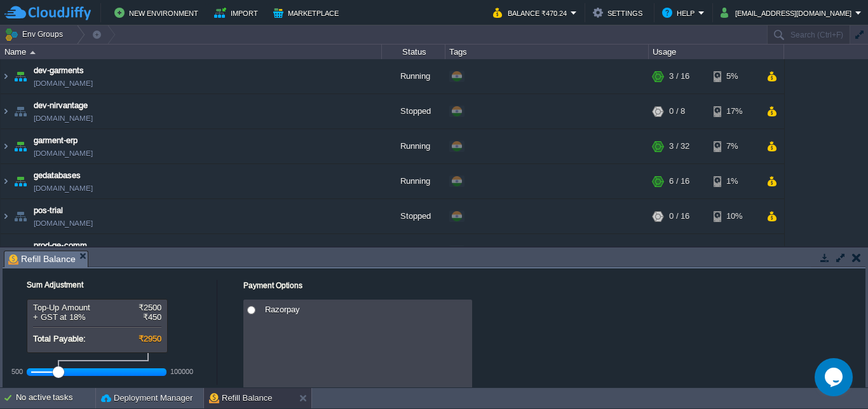  Describe the element at coordinates (150, 338) in the screenshot. I see `span: ₹2950` at that location.